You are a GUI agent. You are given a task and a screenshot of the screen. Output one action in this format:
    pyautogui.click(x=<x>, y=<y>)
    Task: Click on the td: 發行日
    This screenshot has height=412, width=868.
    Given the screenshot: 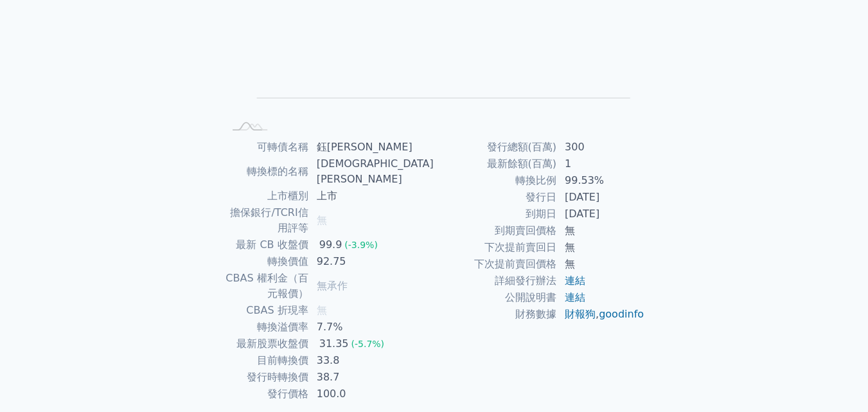 What is the action you would take?
    pyautogui.click(x=496, y=197)
    